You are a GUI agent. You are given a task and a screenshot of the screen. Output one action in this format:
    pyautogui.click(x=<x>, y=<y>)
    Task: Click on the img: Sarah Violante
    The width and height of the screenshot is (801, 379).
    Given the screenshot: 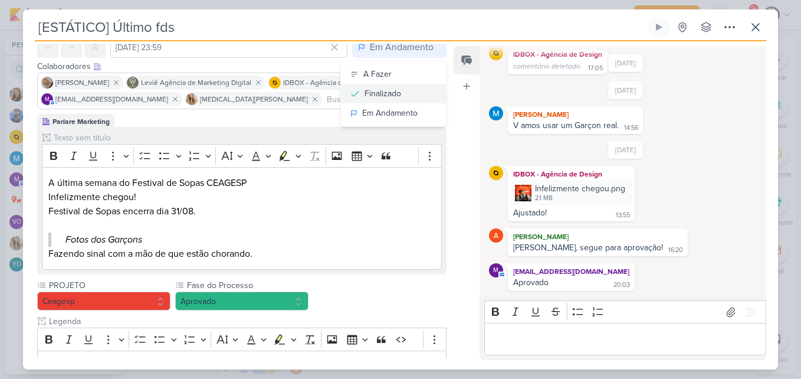 What is the action you would take?
    pyautogui.click(x=47, y=83)
    